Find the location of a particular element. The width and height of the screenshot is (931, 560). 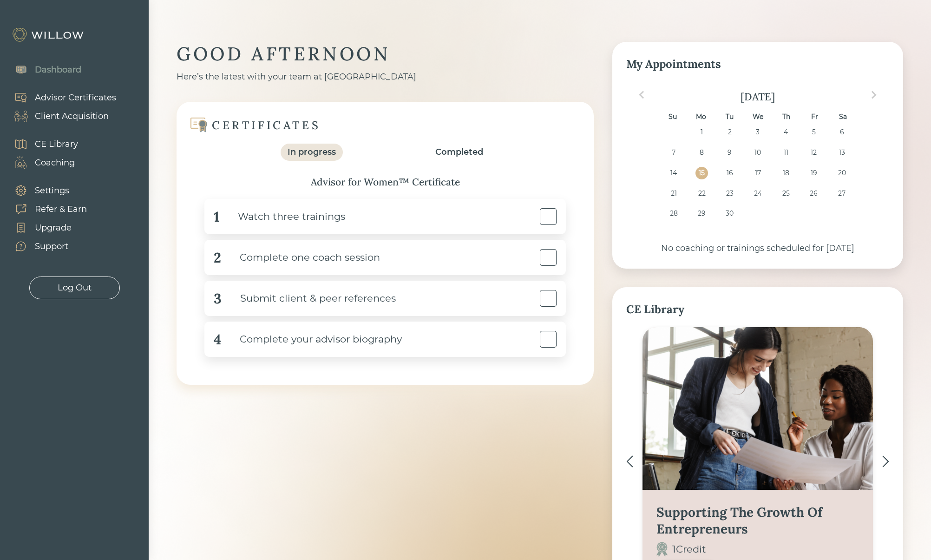

div: 1 is located at coordinates (216, 216).